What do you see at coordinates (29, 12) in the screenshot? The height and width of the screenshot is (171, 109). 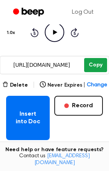 I see `a: Beep` at bounding box center [29, 12].